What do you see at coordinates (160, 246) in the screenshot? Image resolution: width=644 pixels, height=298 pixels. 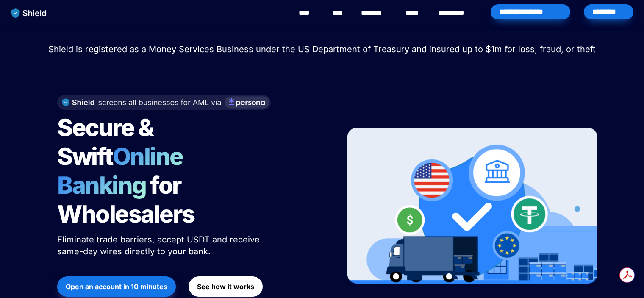 I see `span: Eliminate trade barriers, accept USDT and receive same-day wires directly to your bank.` at bounding box center [160, 246].